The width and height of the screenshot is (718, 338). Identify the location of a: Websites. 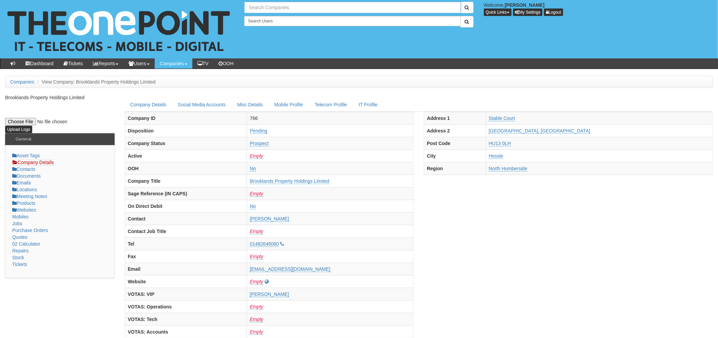
(24, 210).